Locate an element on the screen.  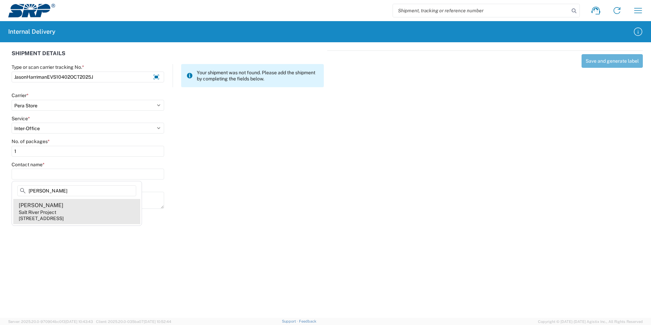
a: Feedback is located at coordinates (308, 321).